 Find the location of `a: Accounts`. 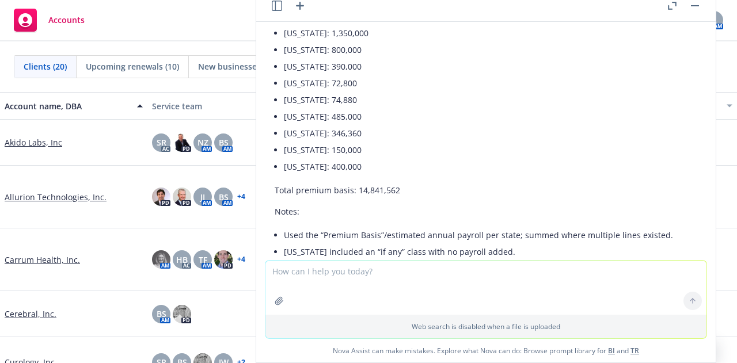

a: Accounts is located at coordinates (49, 20).